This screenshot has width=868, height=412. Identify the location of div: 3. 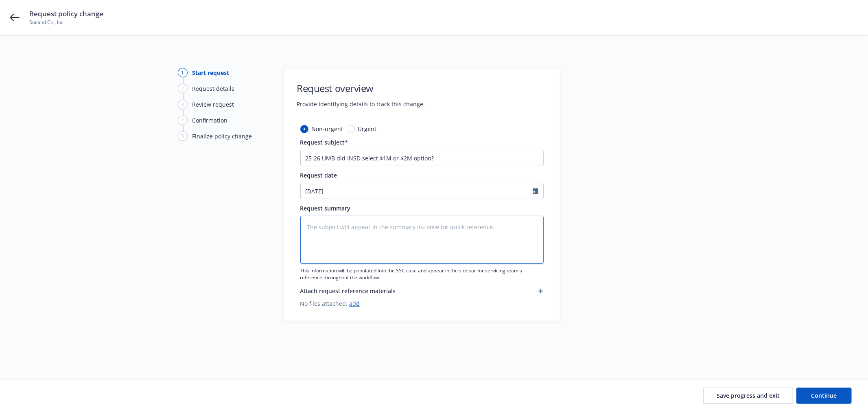
(183, 104).